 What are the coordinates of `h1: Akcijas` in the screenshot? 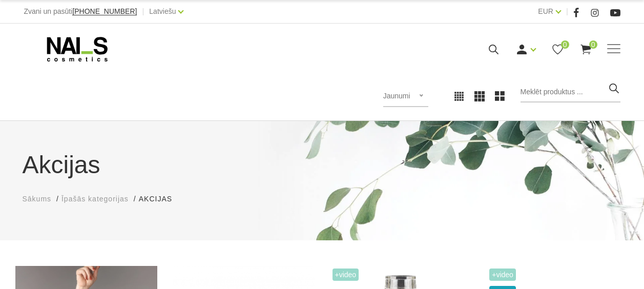 It's located at (323, 165).